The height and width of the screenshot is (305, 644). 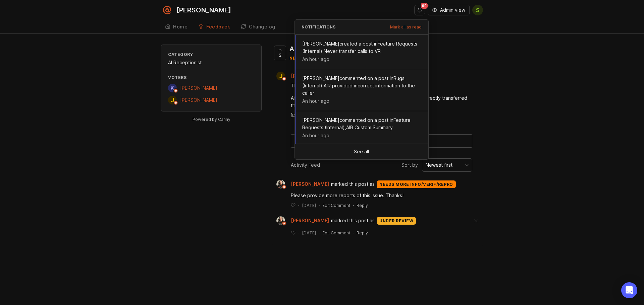 What do you see at coordinates (180, 27) in the screenshot?
I see `div: Home` at bounding box center [180, 27].